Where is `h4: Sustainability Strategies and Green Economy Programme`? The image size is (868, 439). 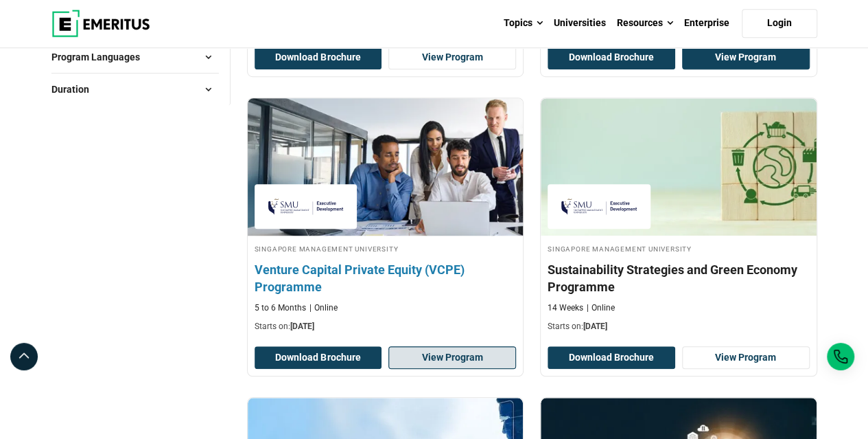
h4: Sustainability Strategies and Green Economy Programme is located at coordinates (678, 278).